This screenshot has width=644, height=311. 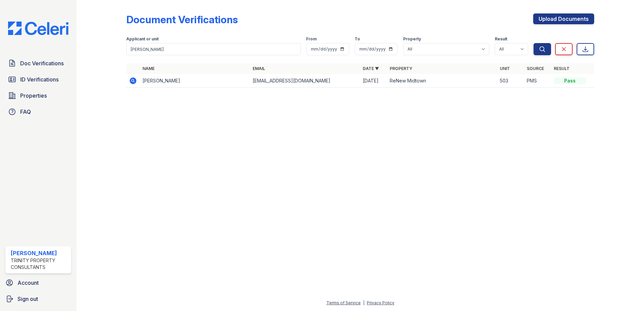 What do you see at coordinates (344, 303) in the screenshot?
I see `a: Terms of Service` at bounding box center [344, 303].